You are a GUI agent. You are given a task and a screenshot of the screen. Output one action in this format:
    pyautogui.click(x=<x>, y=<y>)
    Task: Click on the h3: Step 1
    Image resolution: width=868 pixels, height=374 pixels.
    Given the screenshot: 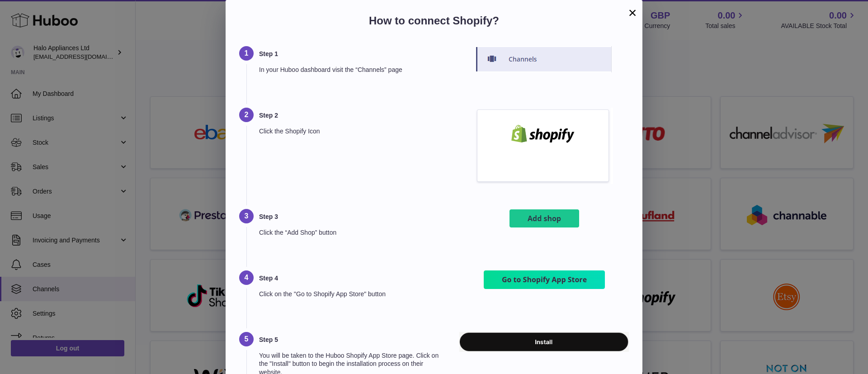 What is the action you would take?
    pyautogui.click(x=353, y=54)
    